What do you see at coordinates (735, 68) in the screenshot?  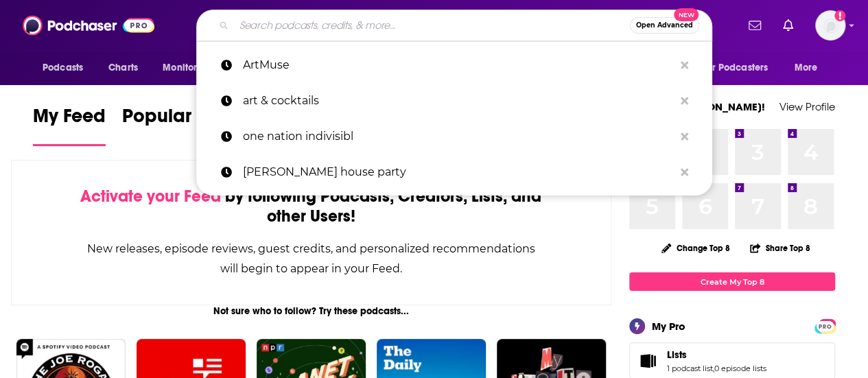 I see `span: For Podcasters` at bounding box center [735, 68].